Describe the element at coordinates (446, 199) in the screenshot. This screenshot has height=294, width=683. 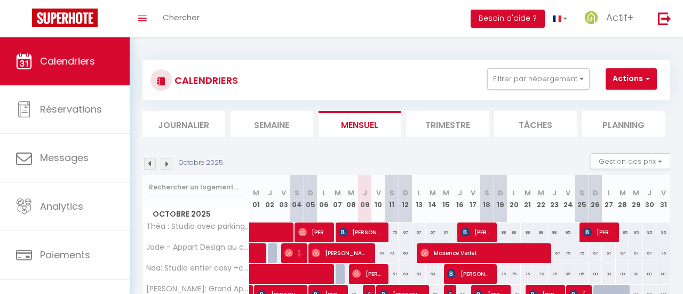
I see `th: 15` at that location.